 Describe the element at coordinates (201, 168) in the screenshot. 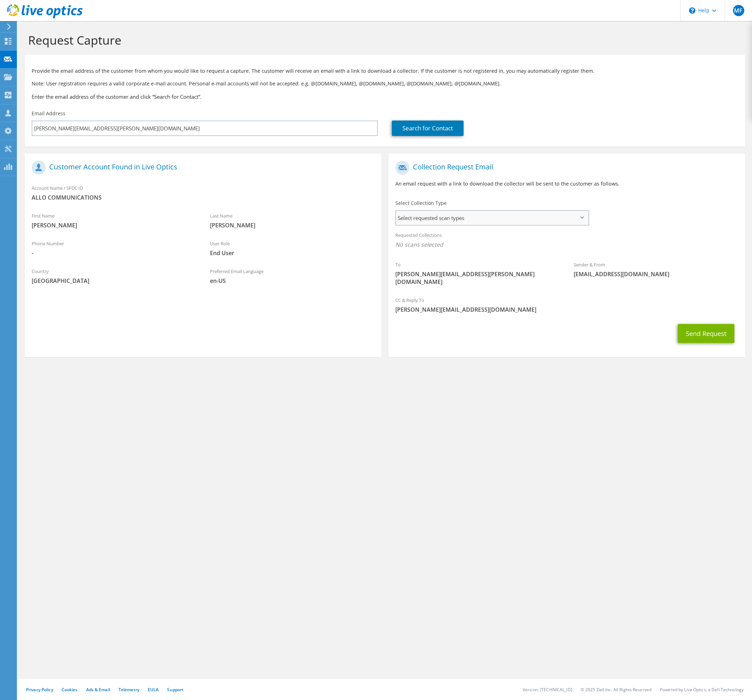

I see `h1: Customer Account Found in Live Optics` at that location.